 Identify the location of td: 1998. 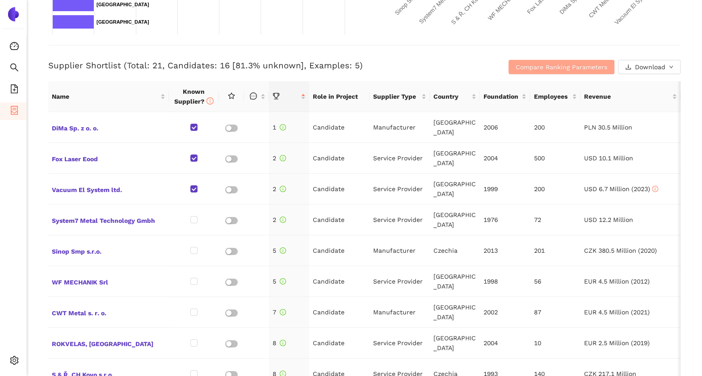
(505, 282).